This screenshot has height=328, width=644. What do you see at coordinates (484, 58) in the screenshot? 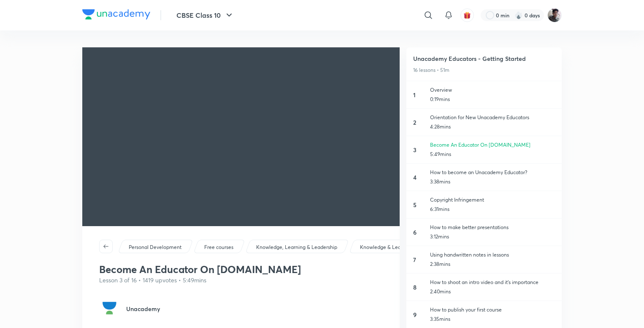
I see `a: Unacademy Educators - Getting Started` at bounding box center [484, 58].